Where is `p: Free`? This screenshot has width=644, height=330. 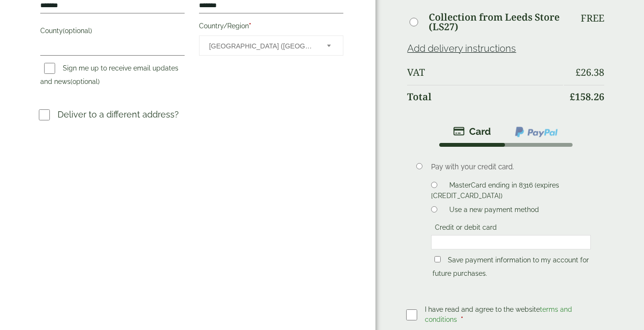 p: Free is located at coordinates (592, 18).